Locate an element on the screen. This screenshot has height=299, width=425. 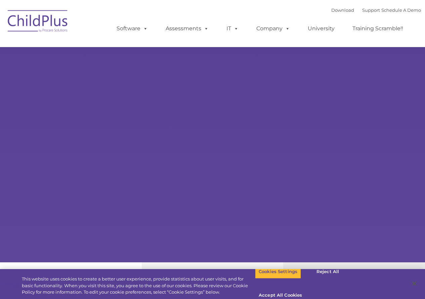
a: Company is located at coordinates (273, 29).